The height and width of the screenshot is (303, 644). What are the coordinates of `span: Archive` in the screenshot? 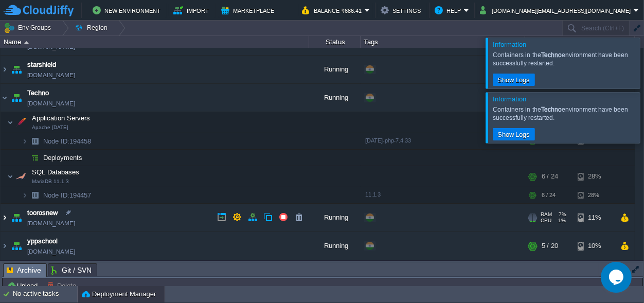 It's located at (24, 270).